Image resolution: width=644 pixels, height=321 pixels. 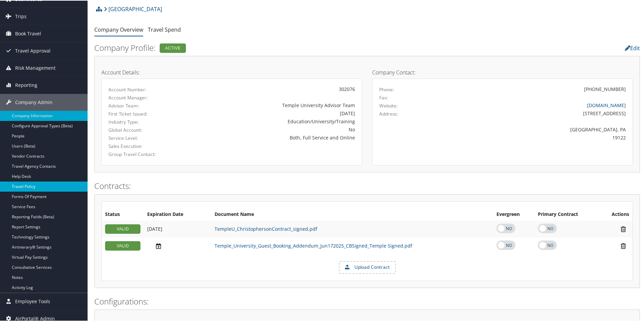 I want to click on label: Service Level:, so click(x=146, y=137).